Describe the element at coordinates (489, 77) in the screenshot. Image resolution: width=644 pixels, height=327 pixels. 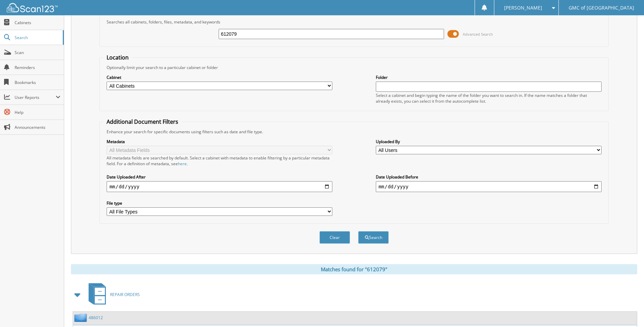
I see `label: Folder` at that location.